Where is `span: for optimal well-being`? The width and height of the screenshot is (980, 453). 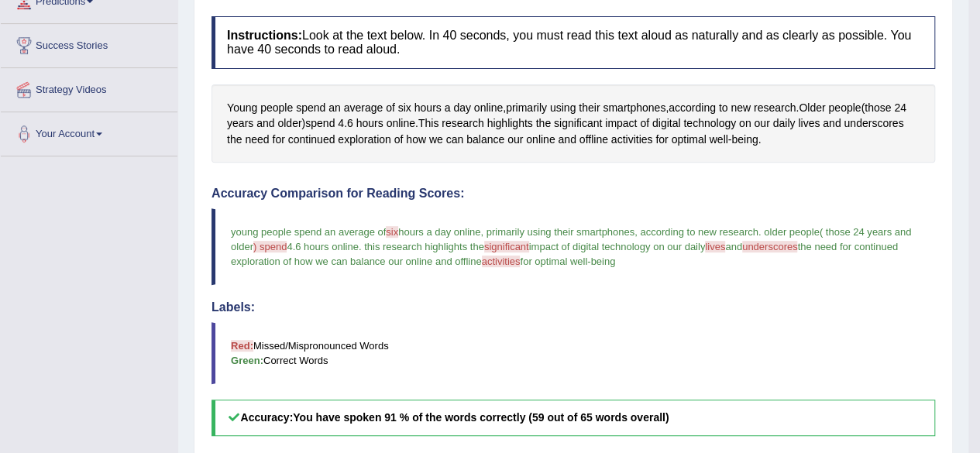
span: for optimal well-being is located at coordinates (567, 262).